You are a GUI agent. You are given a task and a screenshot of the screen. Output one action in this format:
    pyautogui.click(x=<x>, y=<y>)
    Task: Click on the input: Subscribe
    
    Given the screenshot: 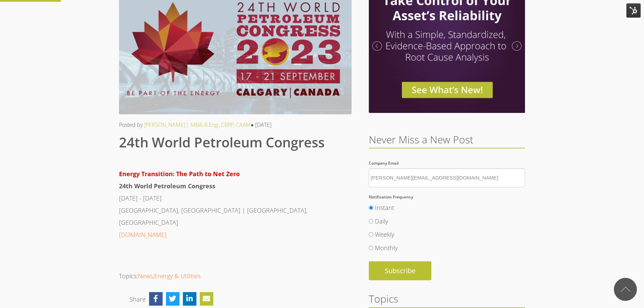 What is the action you would take?
    pyautogui.click(x=399, y=271)
    